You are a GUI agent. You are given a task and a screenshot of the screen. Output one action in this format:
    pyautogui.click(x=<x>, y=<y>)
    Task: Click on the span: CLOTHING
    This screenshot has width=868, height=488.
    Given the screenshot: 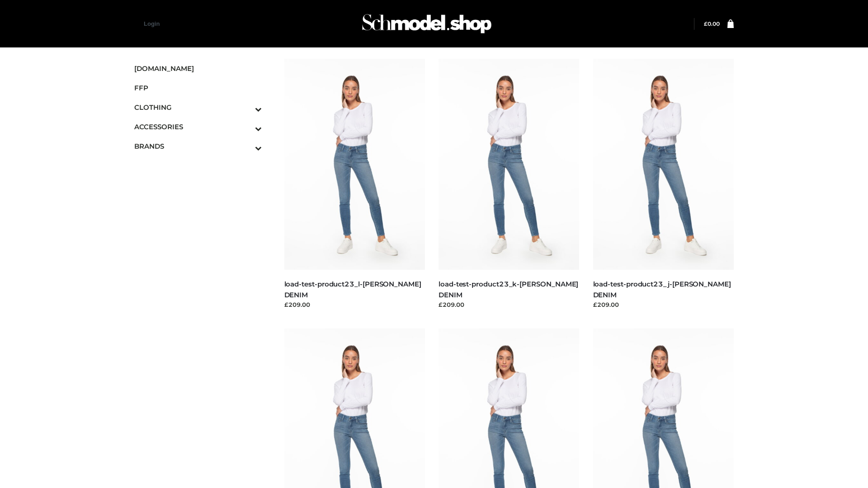 What is the action you would take?
    pyautogui.click(x=198, y=107)
    